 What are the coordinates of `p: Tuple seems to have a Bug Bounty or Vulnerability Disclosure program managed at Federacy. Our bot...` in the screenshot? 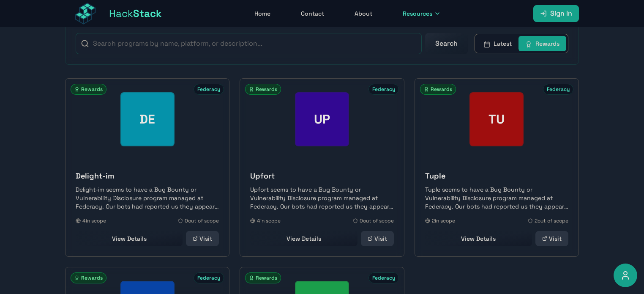 It's located at (497, 198).